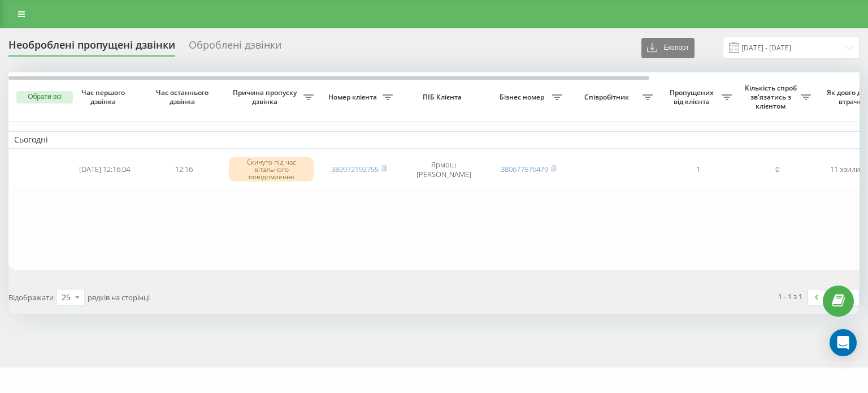 The width and height of the screenshot is (868, 393). I want to click on div: Скинуто під час вітального повідомлення, so click(271, 170).